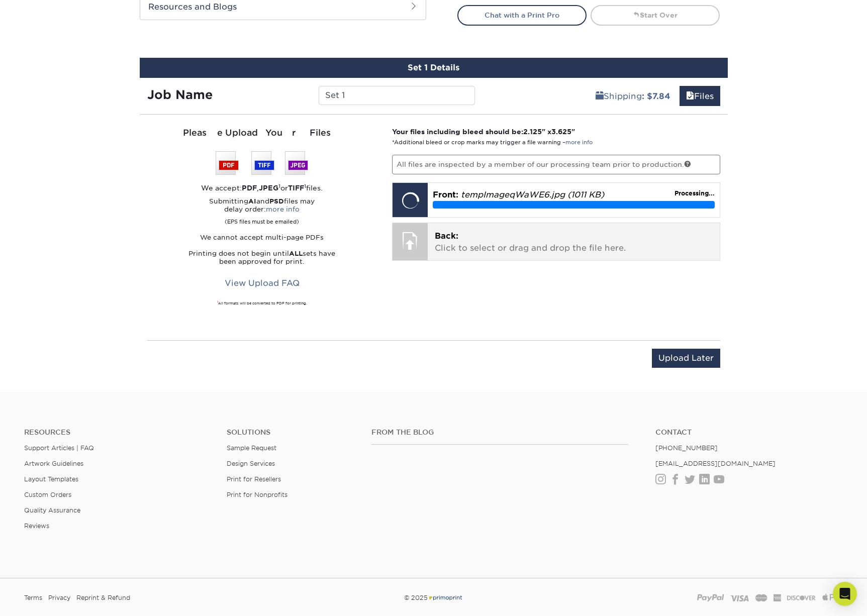  Describe the element at coordinates (690, 96) in the screenshot. I see `span: files` at that location.